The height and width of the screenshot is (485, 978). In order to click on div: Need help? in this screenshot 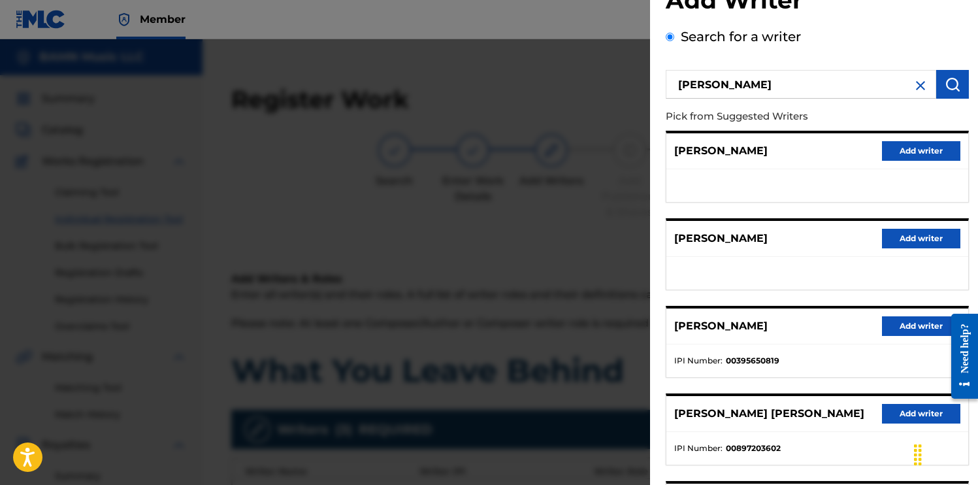, I will do `click(23, 44)`.